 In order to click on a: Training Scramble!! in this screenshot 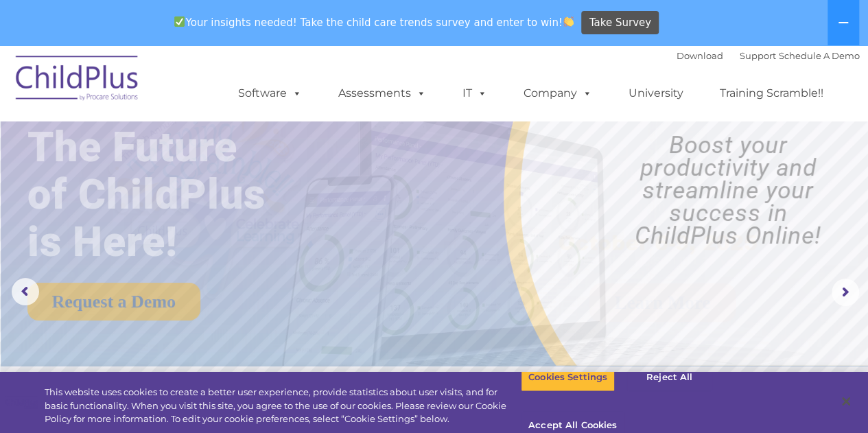, I will do `click(771, 93)`.